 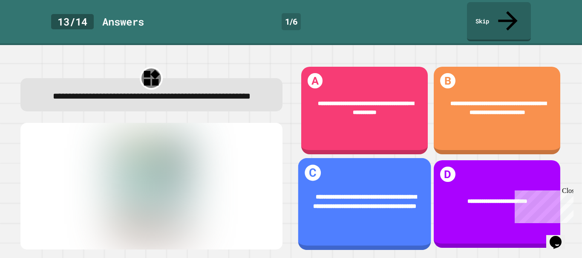 I want to click on h1: C, so click(x=312, y=173).